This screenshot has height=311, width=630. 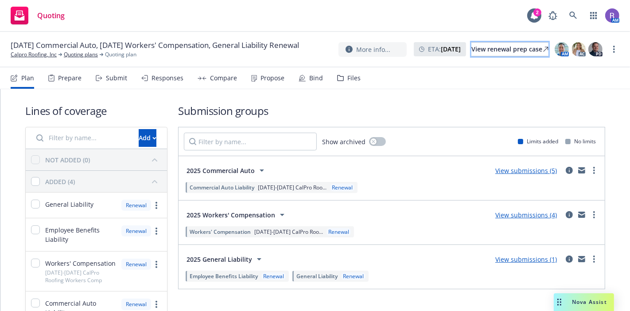 What do you see at coordinates (226, 259) in the screenshot?
I see `button: 2025 General Liability` at bounding box center [226, 259].